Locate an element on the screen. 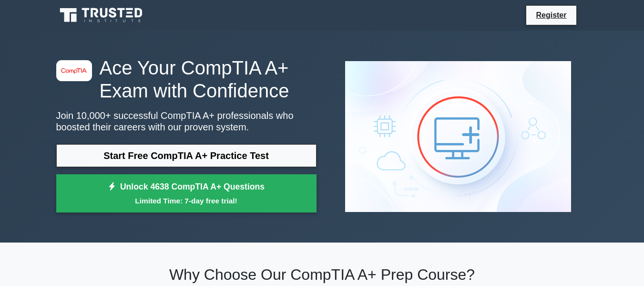 This screenshot has height=286, width=644. p: Join 10,000+ successful CompTIA A+ professionals who boosted their careers with our proven system. is located at coordinates (186, 121).